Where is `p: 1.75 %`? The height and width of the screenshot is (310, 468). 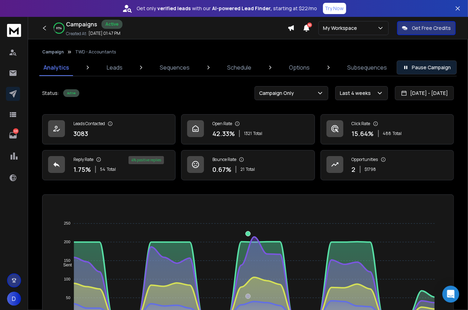
p: 1.75 % is located at coordinates (82, 169).